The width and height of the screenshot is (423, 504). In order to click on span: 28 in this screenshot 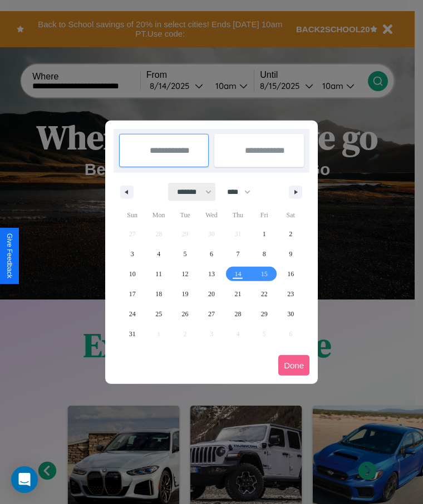, I will do `click(237, 314)`.